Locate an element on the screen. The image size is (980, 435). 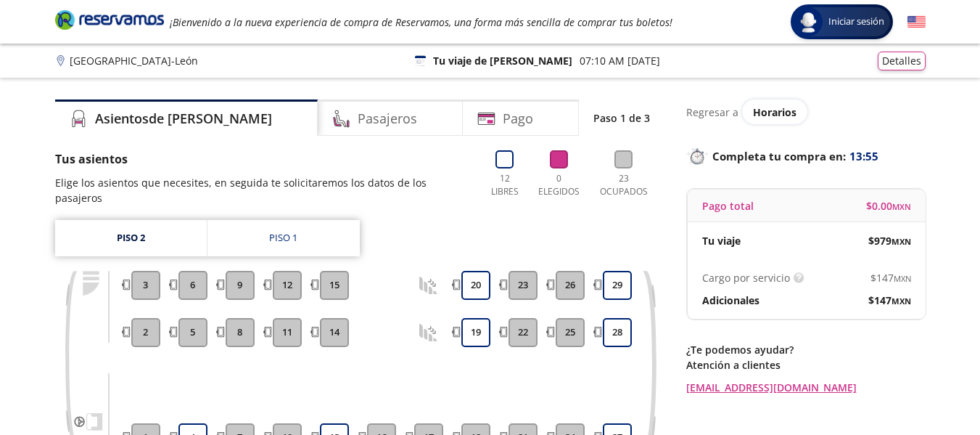
div: Regresar a ver horarios is located at coordinates (805, 112).